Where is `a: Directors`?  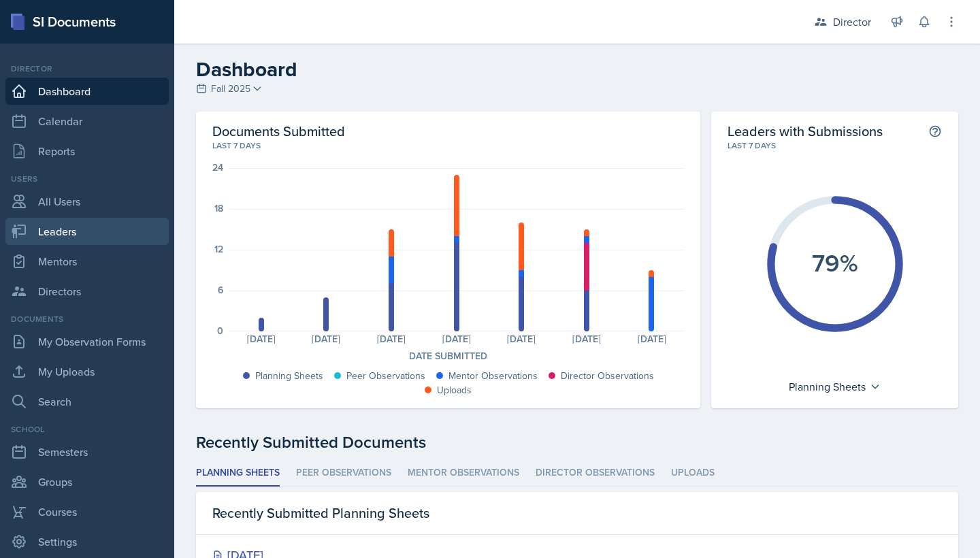 a: Directors is located at coordinates (88, 291).